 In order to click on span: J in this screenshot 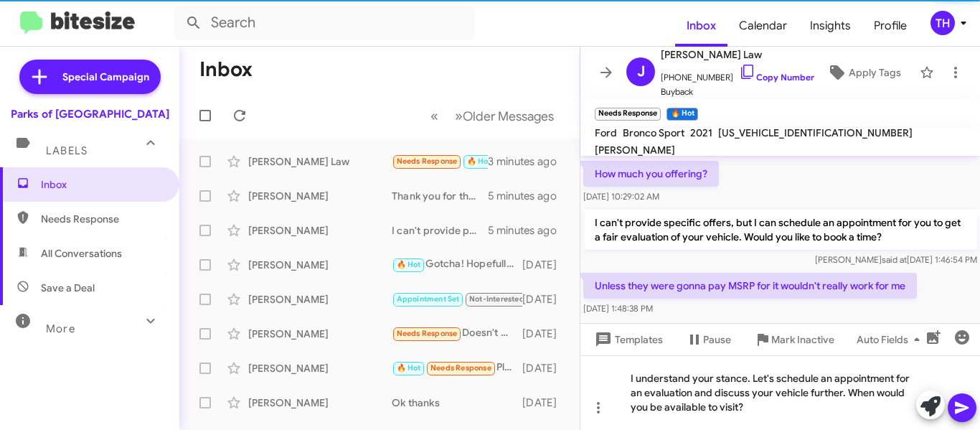, I will do `click(641, 71)`.